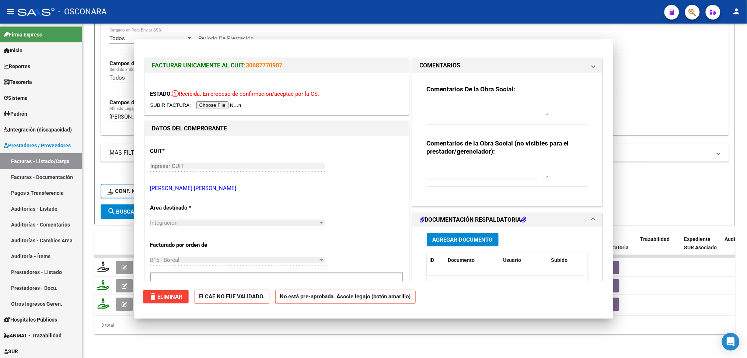 Image resolution: width=747 pixels, height=358 pixels. Describe the element at coordinates (615, 248) in the screenshot. I see `datatable-header-cell: Doc Respaldatoria` at that location.